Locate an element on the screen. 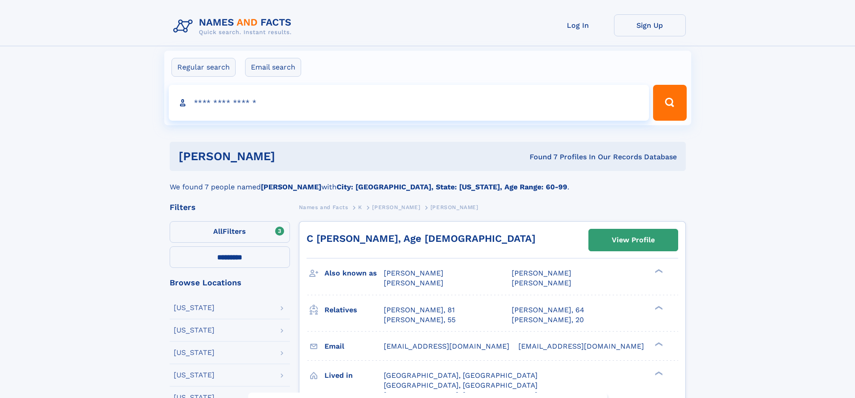 The height and width of the screenshot is (398, 855). label: Filters is located at coordinates (230, 232).